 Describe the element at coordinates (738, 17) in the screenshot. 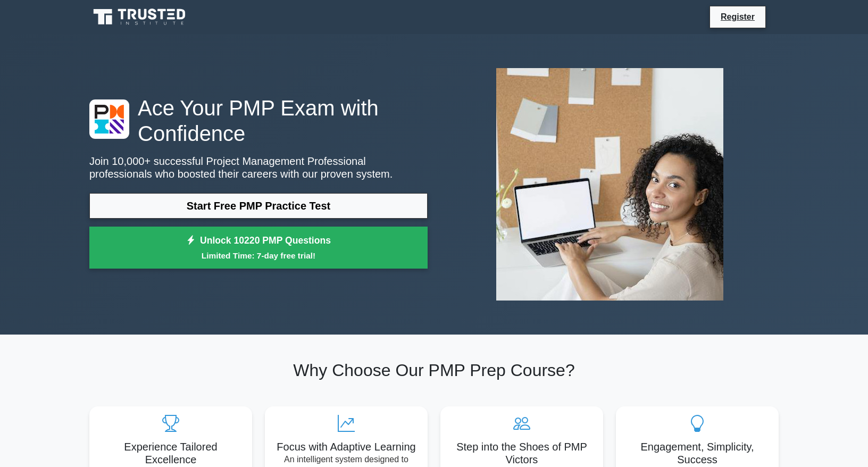

I see `a: Register` at that location.